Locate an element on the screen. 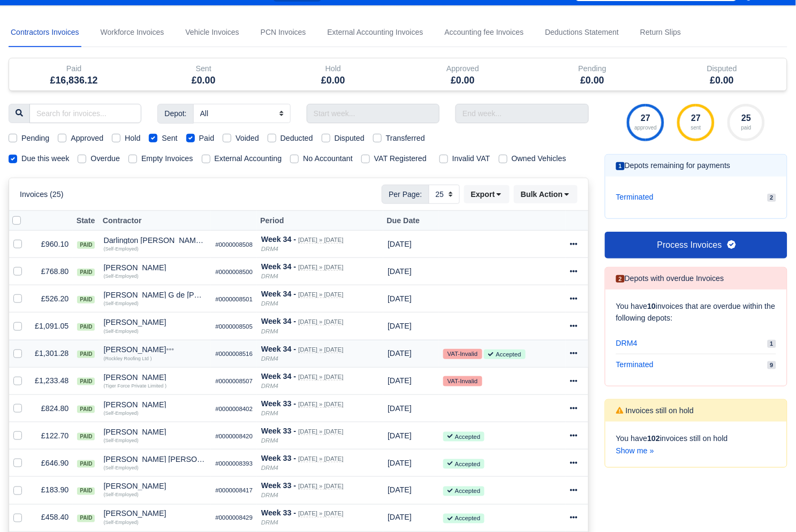 The image size is (796, 532). label: Pending is located at coordinates (36, 138).